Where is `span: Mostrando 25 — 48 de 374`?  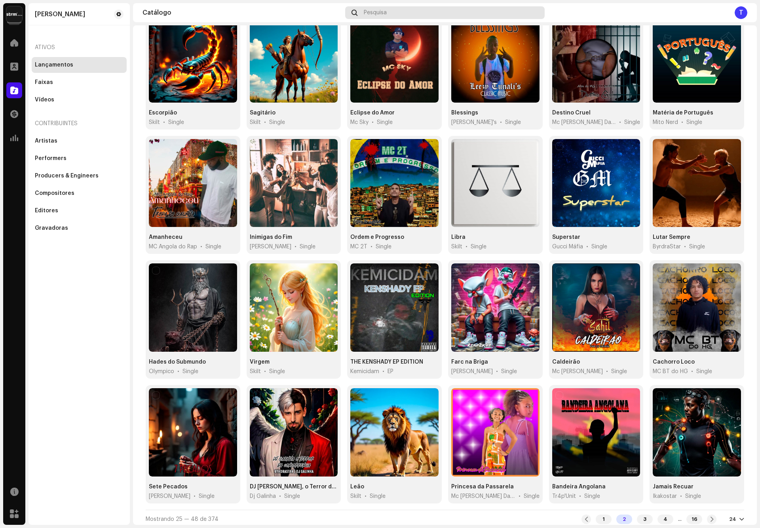 span: Mostrando 25 — 48 de 374 is located at coordinates (182, 519).